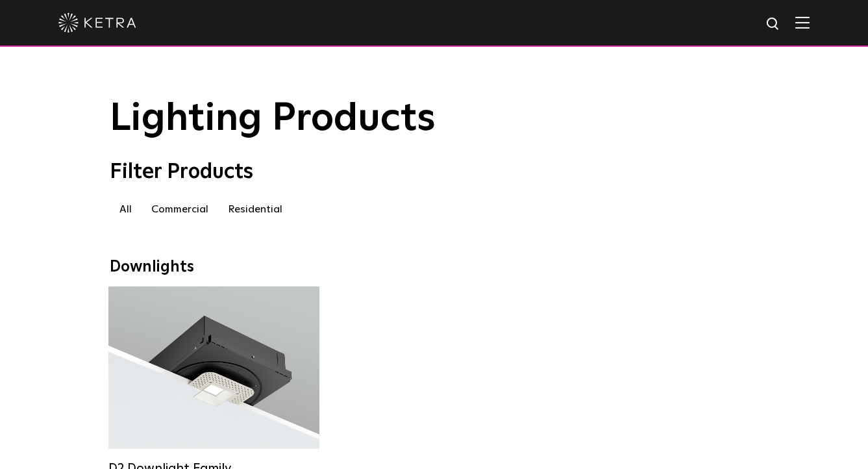 Image resolution: width=868 pixels, height=469 pixels. Describe the element at coordinates (773, 24) in the screenshot. I see `img: search icon` at that location.